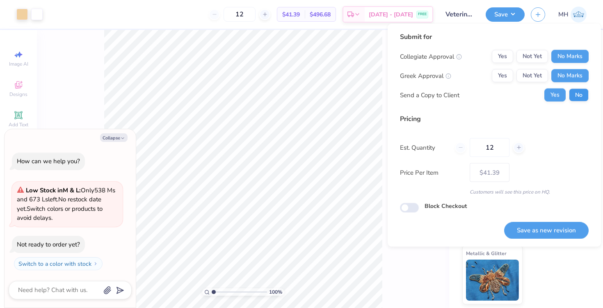 The height and width of the screenshot is (308, 603). What do you see at coordinates (429, 95) in the screenshot?
I see `div: Send a Copy to Client` at bounding box center [429, 95].